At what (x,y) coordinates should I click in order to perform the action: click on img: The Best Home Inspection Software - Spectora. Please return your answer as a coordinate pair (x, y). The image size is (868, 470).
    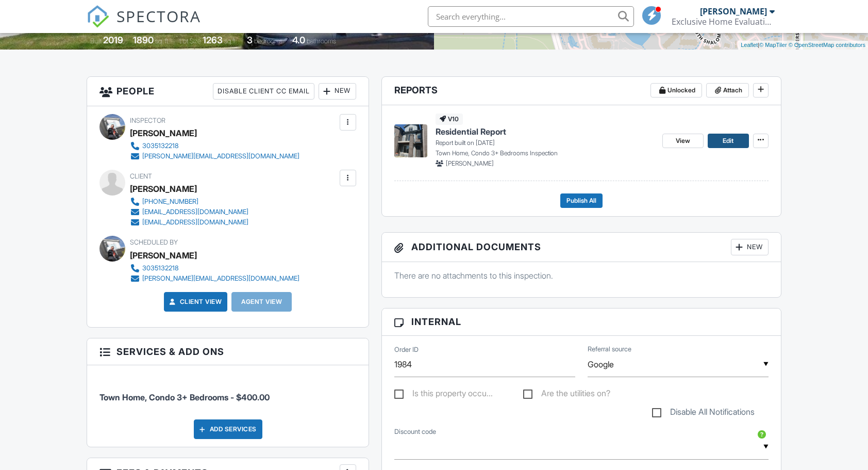
    Looking at the image, I should click on (98, 17).